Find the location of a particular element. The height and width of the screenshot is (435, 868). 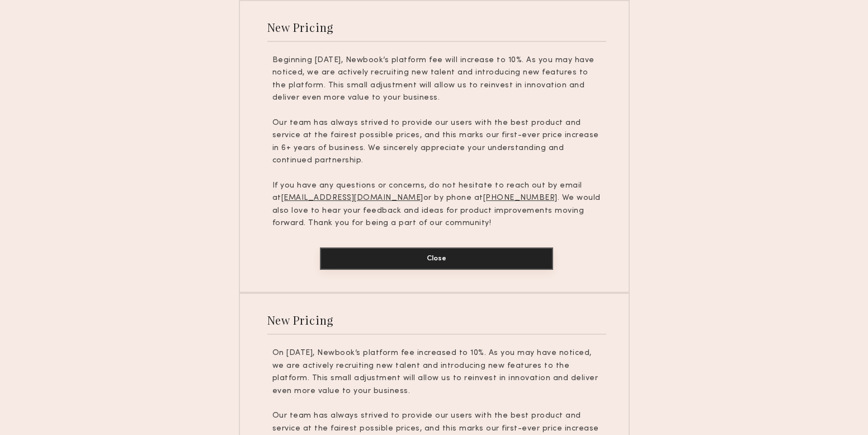

p: If you have any questions or concerns, do not hesitate to reach out by email at or by phone at . ... is located at coordinates (437, 205).